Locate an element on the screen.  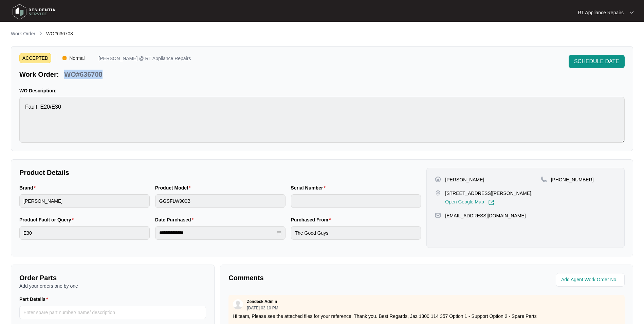
img: chevron-right is located at coordinates (41, 33).